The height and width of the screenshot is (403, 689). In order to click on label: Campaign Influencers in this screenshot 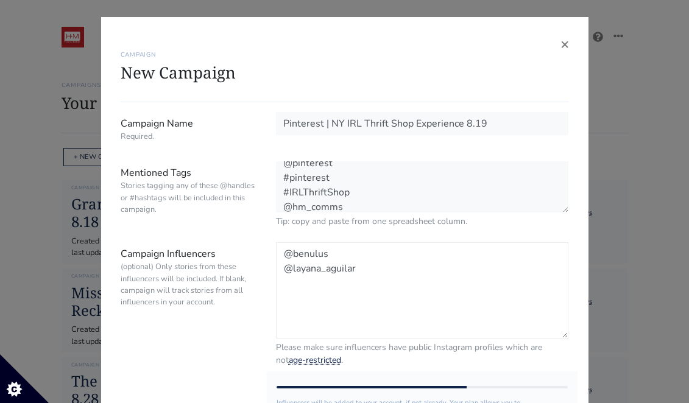, I will do `click(189, 305)`.